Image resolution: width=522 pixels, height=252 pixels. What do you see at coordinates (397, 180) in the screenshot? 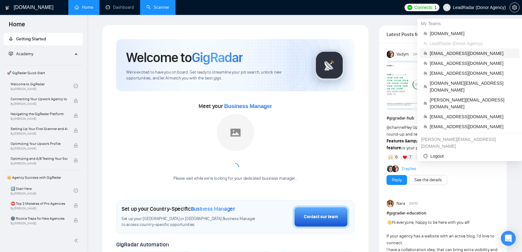
I see `button: Reply` at bounding box center [397, 180].